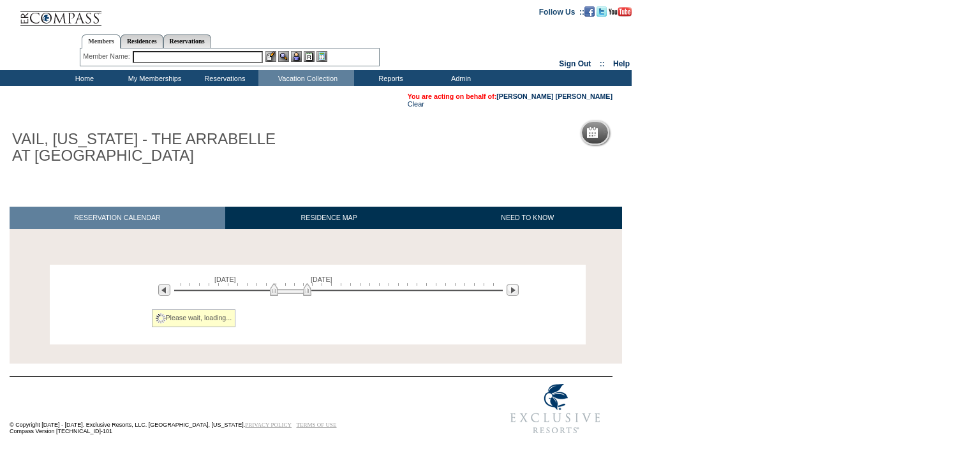 The width and height of the screenshot is (980, 465). What do you see at coordinates (153, 78) in the screenshot?
I see `td: My Memberships` at bounding box center [153, 78].